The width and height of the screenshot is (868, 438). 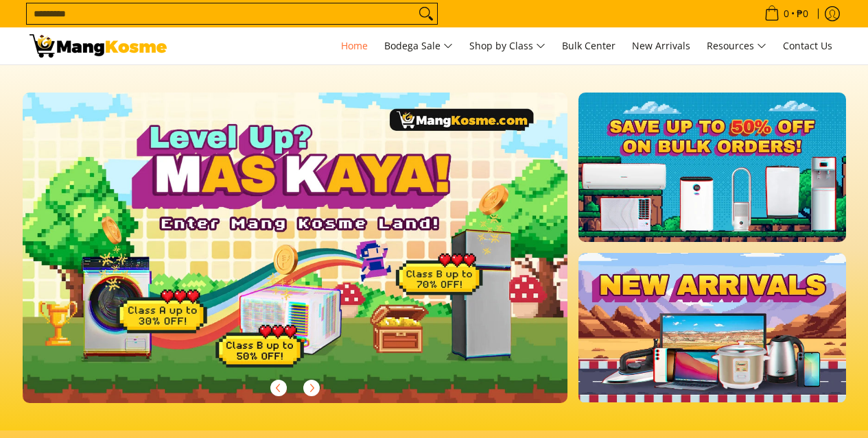 I want to click on button: Search, so click(x=426, y=14).